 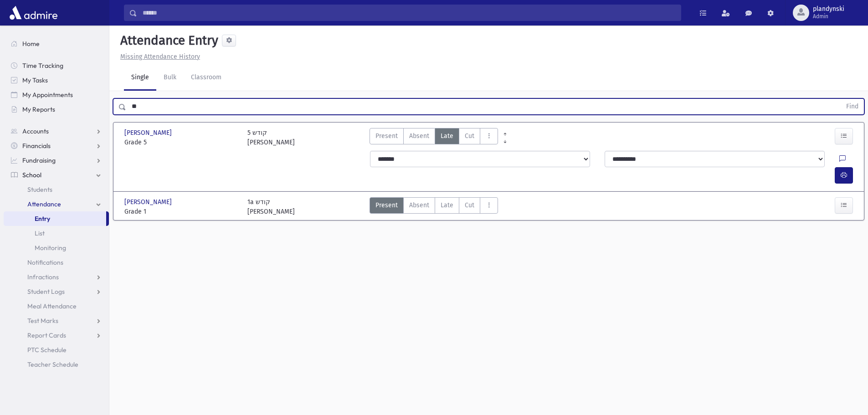 What do you see at coordinates (45, 262) in the screenshot?
I see `span: Notifications` at bounding box center [45, 262].